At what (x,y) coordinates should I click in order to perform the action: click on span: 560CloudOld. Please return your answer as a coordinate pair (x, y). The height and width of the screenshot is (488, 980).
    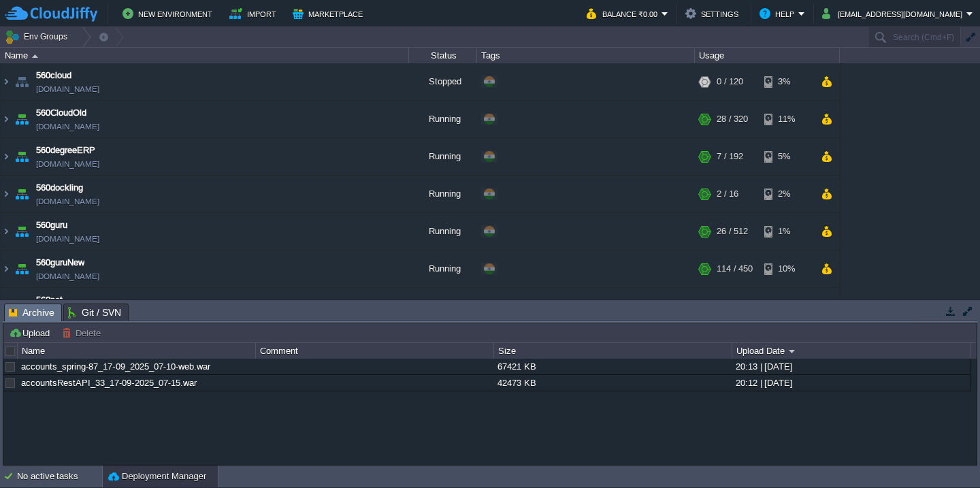
    Looking at the image, I should click on (61, 113).